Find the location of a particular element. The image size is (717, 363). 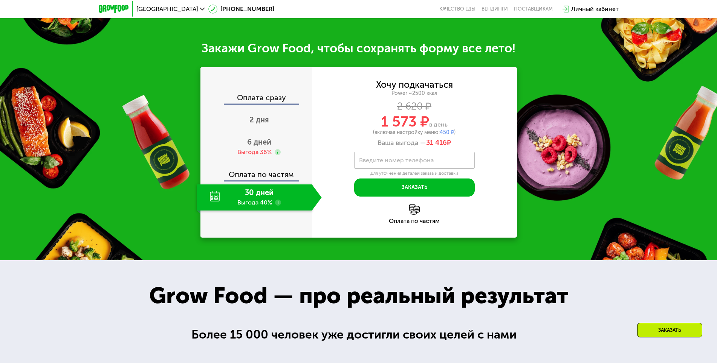

span: 450 ₽ is located at coordinates (447, 132).